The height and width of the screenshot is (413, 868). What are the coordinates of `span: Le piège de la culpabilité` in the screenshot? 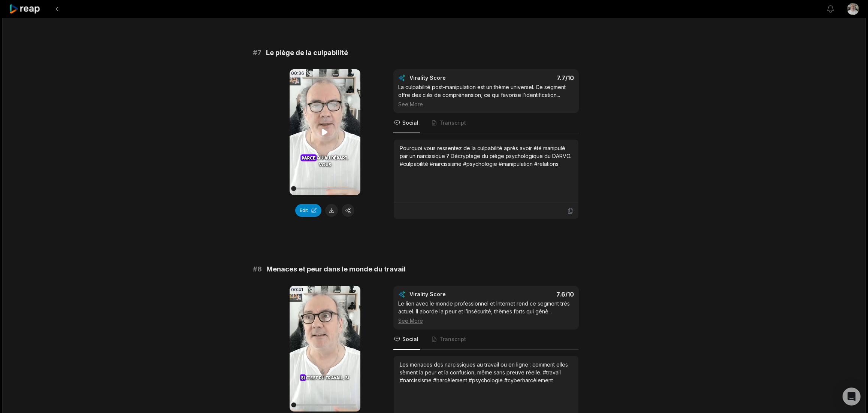 It's located at (307, 53).